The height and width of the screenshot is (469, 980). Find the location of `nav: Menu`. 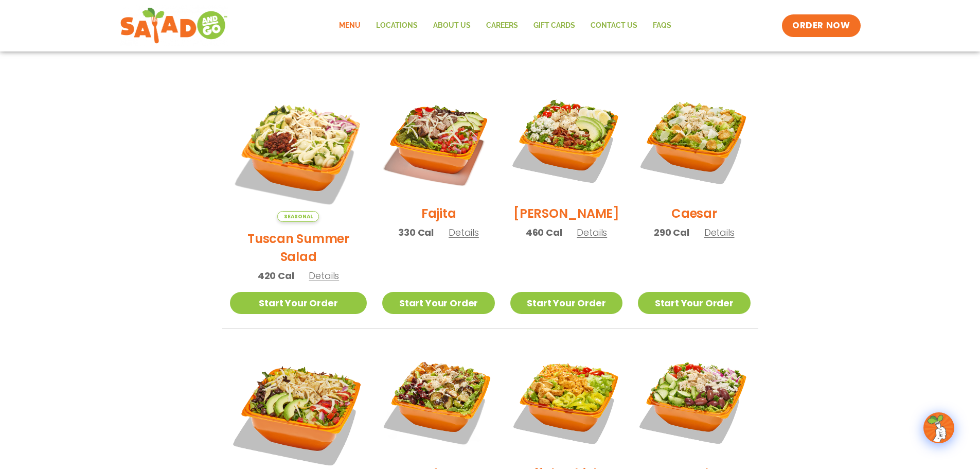

nav: Menu is located at coordinates (505, 26).